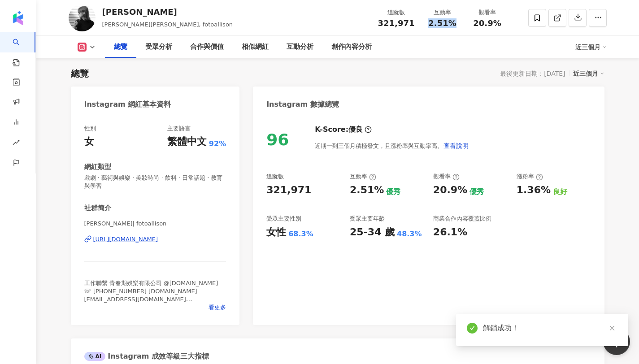 This screenshot has height=364, width=639. What do you see at coordinates (409, 234) in the screenshot?
I see `div: 48.3%` at bounding box center [409, 234].